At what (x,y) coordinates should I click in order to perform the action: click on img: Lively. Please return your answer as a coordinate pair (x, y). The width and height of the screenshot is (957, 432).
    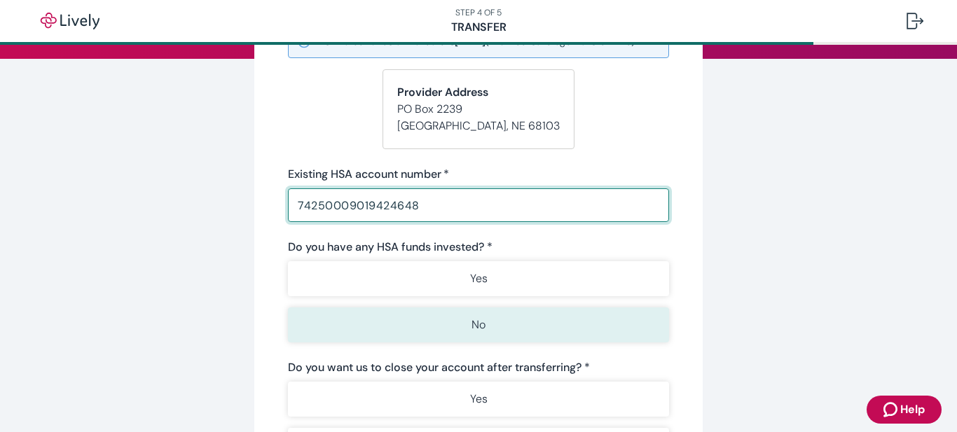
    Looking at the image, I should click on (70, 21).